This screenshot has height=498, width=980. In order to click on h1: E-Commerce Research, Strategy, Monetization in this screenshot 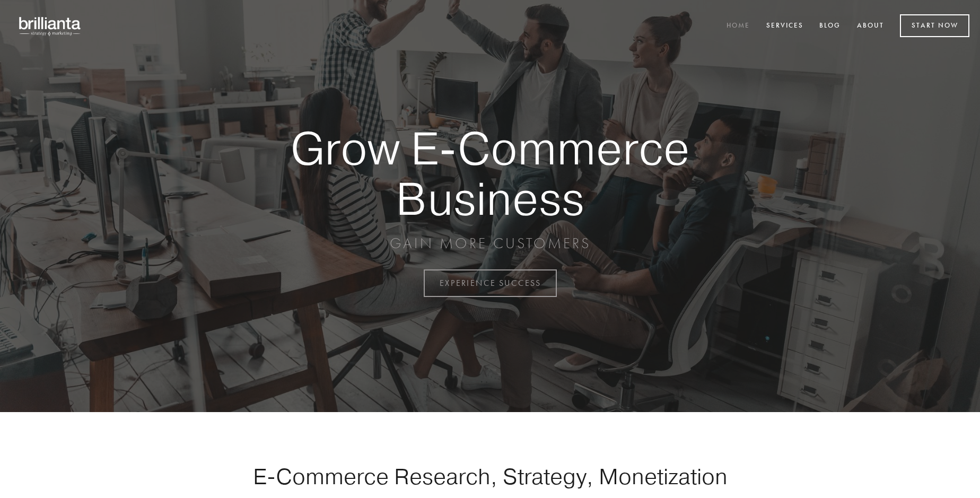, I will do `click(490, 477)`.